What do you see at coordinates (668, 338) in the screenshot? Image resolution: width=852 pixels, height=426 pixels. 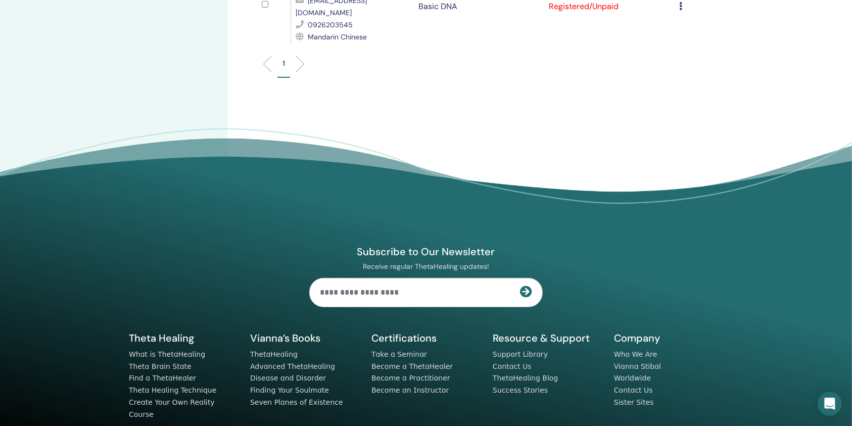 I see `h5: Company` at bounding box center [668, 338].